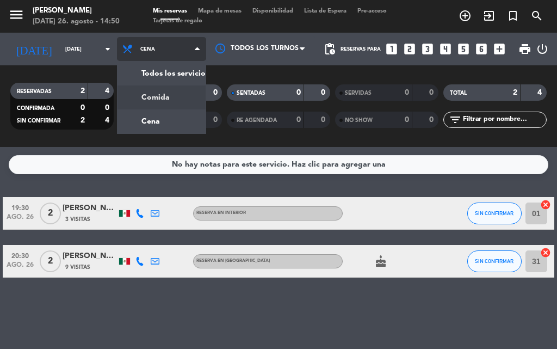 The image size is (557, 349). Describe the element at coordinates (325, 11) in the screenshot. I see `span: Lista de Espera` at that location.